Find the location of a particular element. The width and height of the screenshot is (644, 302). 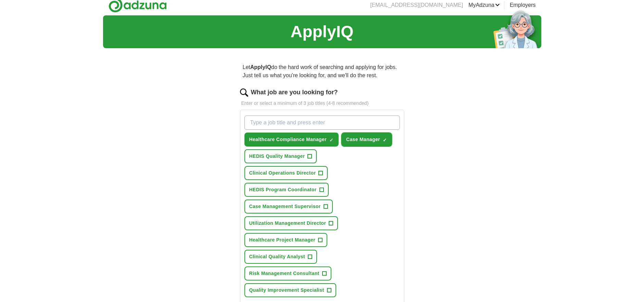

strong: ApplyIQ is located at coordinates (261, 67).